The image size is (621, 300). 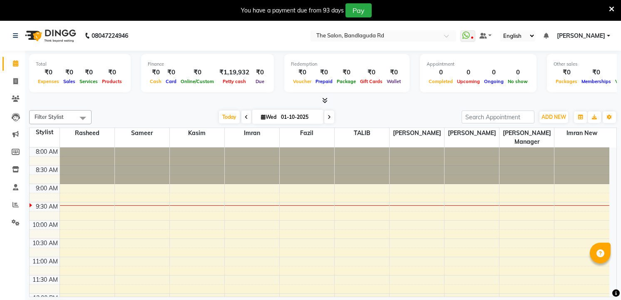 I want to click on div: 8:30 AM, so click(x=47, y=170).